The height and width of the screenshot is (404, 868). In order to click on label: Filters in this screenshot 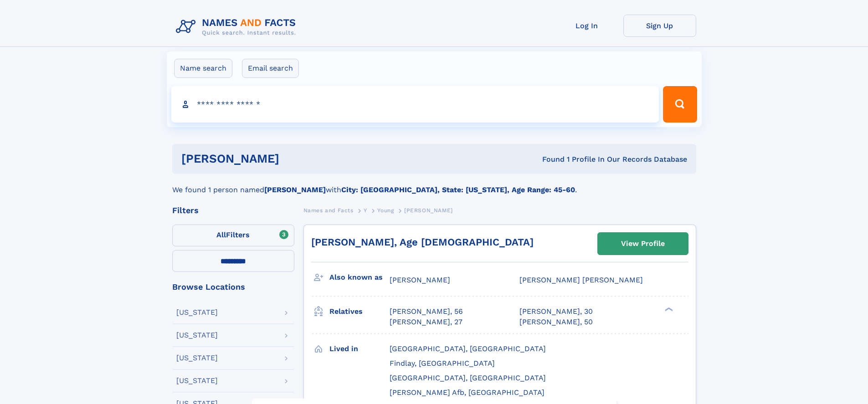, I will do `click(234, 236)`.